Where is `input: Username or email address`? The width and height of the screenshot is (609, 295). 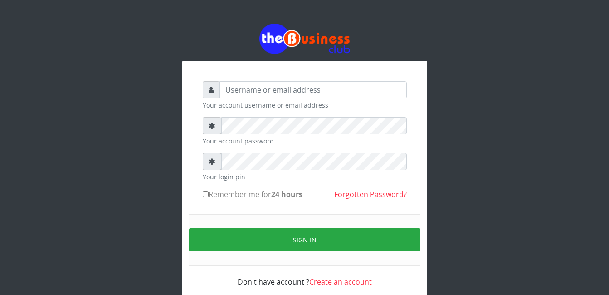 input: Username or email address is located at coordinates (313, 90).